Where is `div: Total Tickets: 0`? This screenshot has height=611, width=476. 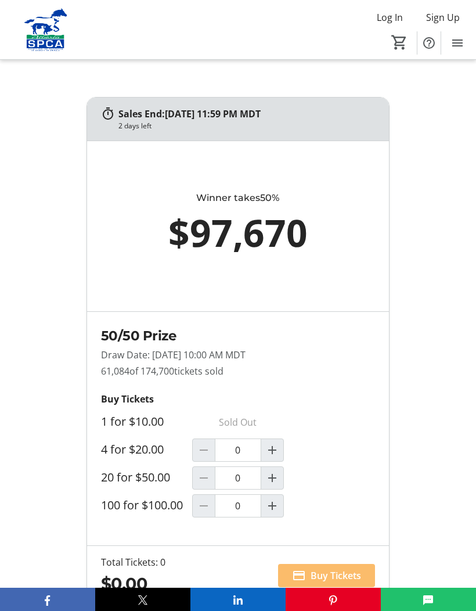 div: Total Tickets: 0 is located at coordinates (133, 562).